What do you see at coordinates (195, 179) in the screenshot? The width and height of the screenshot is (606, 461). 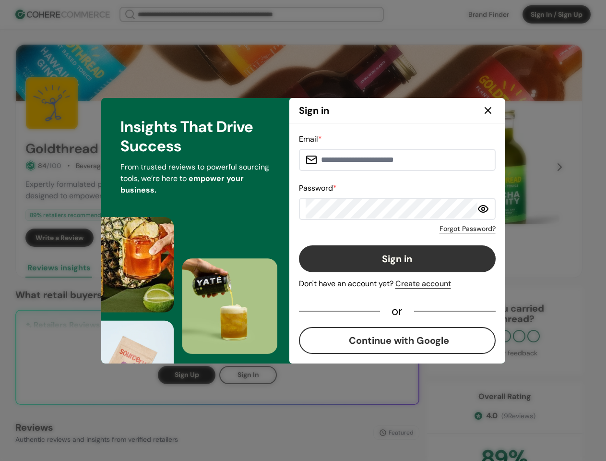 I see `p: From trusted reviews to powerful sourcing tools, we’re here to` at bounding box center [195, 179].